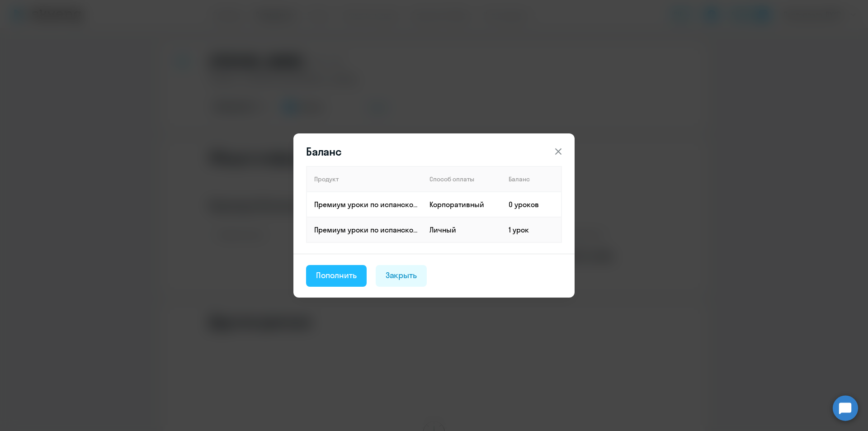 This screenshot has height=431, width=868. What do you see at coordinates (531, 179) in the screenshot?
I see `th: Баланс` at bounding box center [531, 179].